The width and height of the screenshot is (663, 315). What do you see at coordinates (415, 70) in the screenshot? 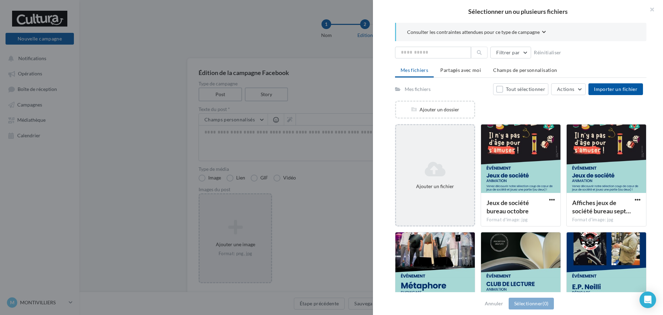
I see `span: Mes fichiers` at bounding box center [415, 70].